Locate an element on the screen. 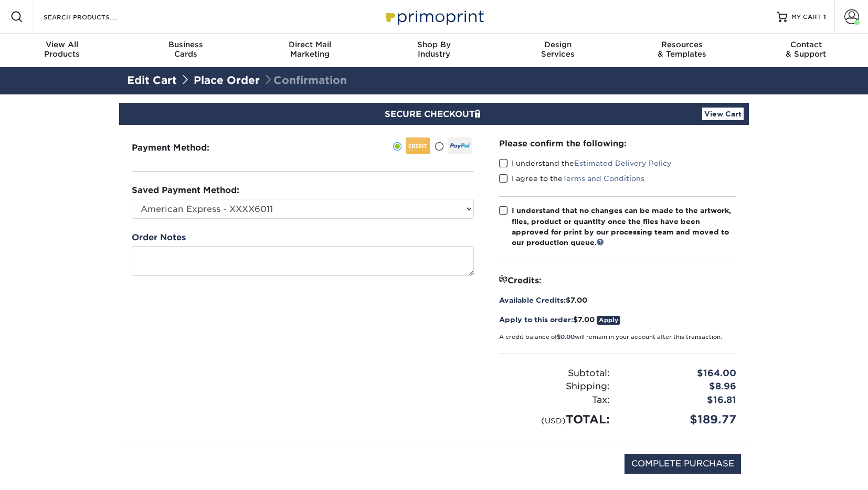 This screenshot has height=490, width=868. div: Services is located at coordinates (558, 49).